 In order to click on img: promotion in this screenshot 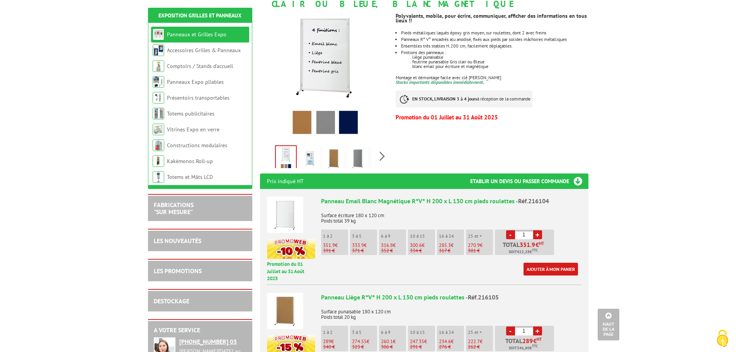, I will do `click(291, 249)`.